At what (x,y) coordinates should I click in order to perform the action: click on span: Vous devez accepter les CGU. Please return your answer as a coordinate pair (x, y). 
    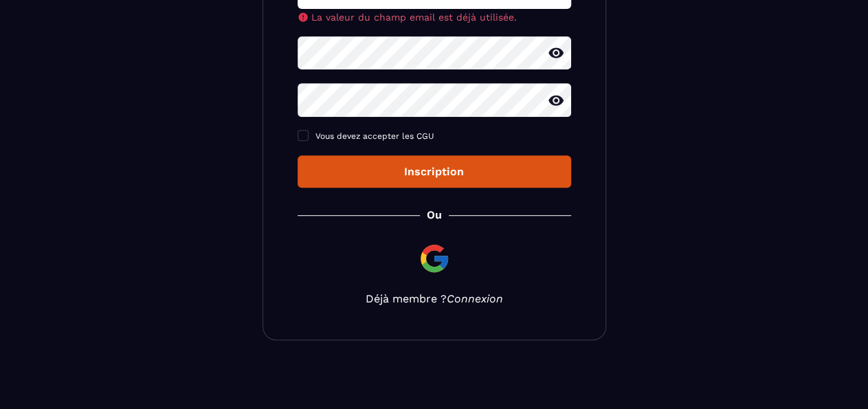
    Looking at the image, I should click on (375, 136).